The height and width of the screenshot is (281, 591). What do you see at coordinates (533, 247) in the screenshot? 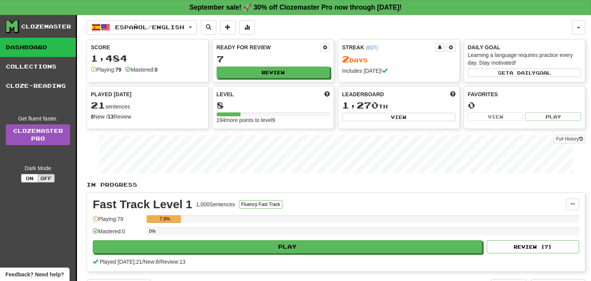
I see `button: Review (7)` at bounding box center [533, 247].